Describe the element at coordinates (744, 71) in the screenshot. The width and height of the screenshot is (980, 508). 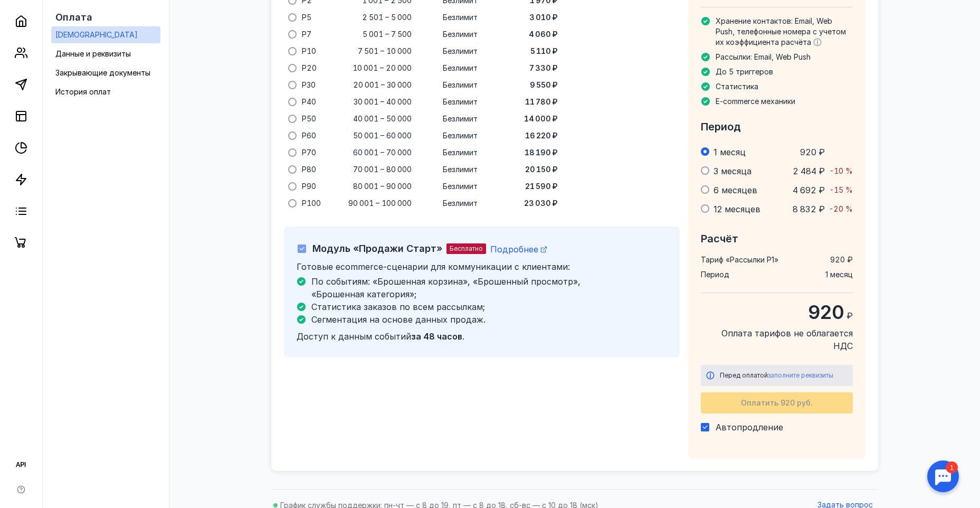
I see `span: До 5 триггеров` at that location.